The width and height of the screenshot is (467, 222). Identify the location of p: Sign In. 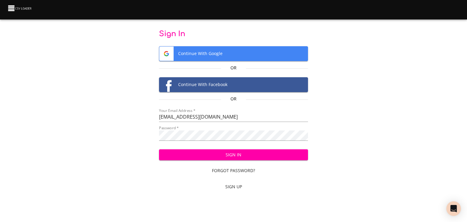
(234, 34).